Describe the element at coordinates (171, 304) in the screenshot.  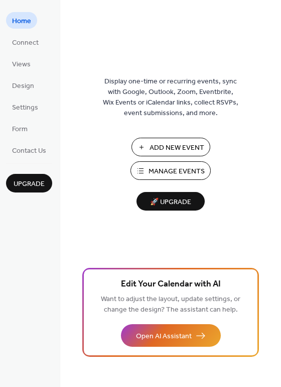
I see `span: Want to adjust the layout, update settings, or change the design? The assistant can help.` at that location.